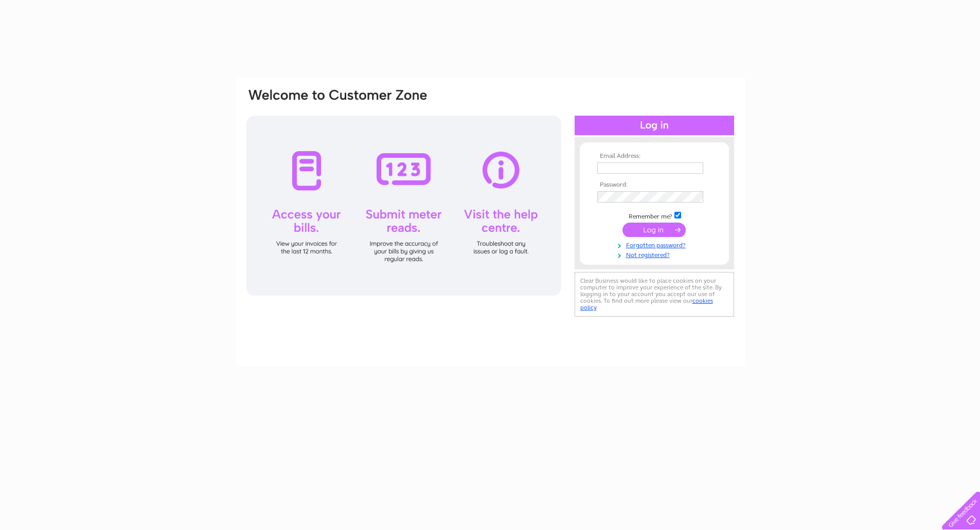 This screenshot has height=530, width=980. Describe the element at coordinates (656, 254) in the screenshot. I see `a: Not registered?` at that location.